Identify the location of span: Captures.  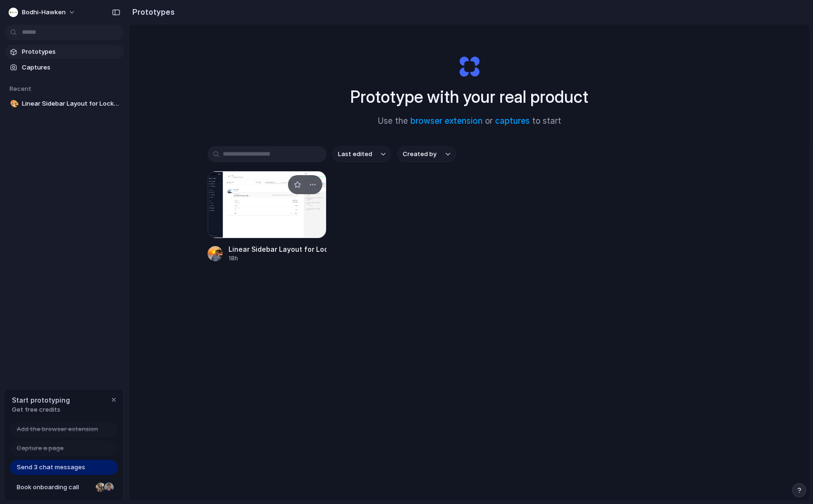
(71, 68).